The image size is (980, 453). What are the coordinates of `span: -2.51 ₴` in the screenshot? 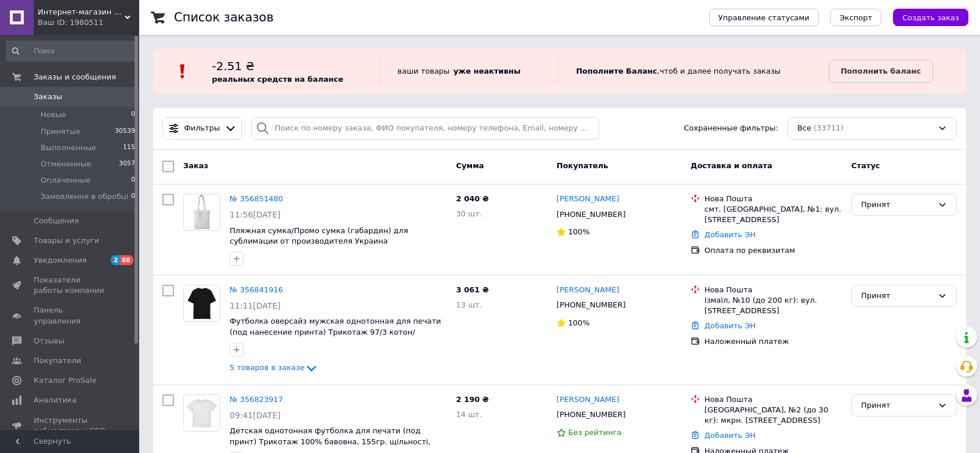 It's located at (233, 66).